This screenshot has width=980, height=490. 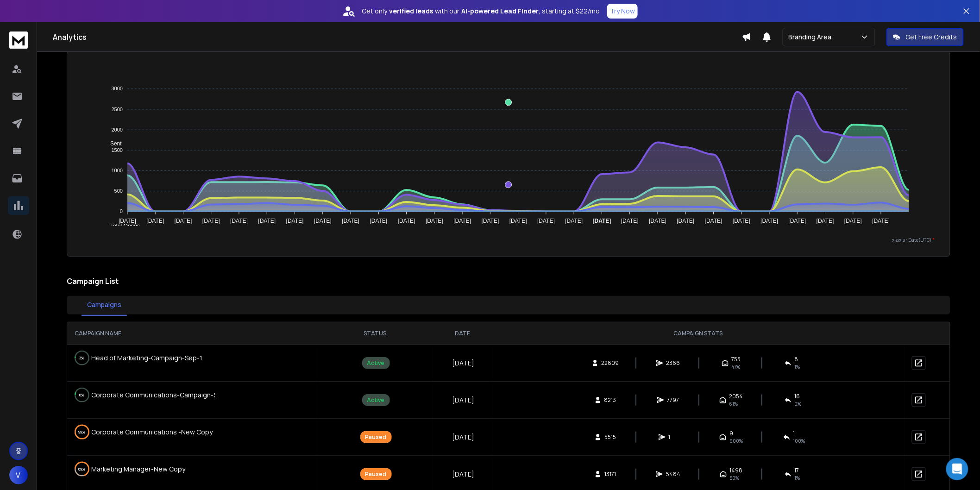 I want to click on span: 2054, so click(x=736, y=396).